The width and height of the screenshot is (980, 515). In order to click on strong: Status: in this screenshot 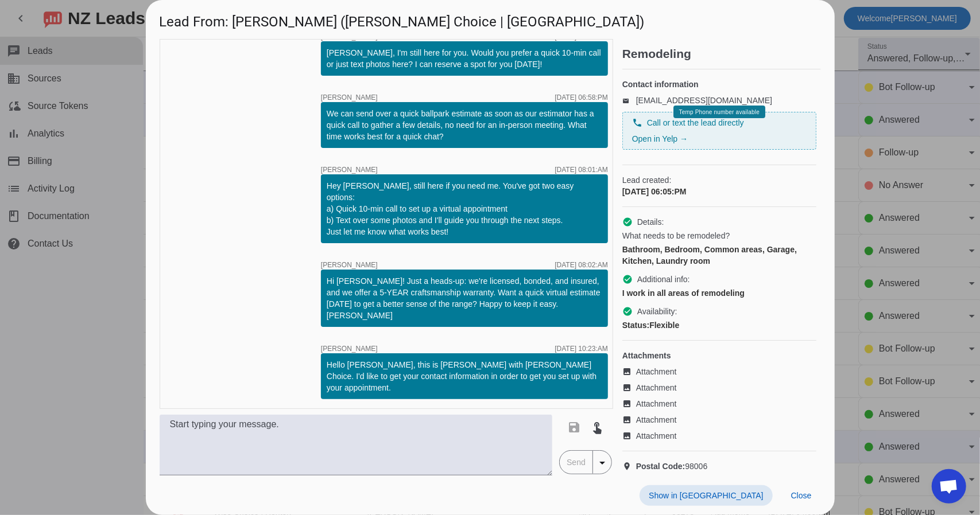, I will do `click(635, 325)`.